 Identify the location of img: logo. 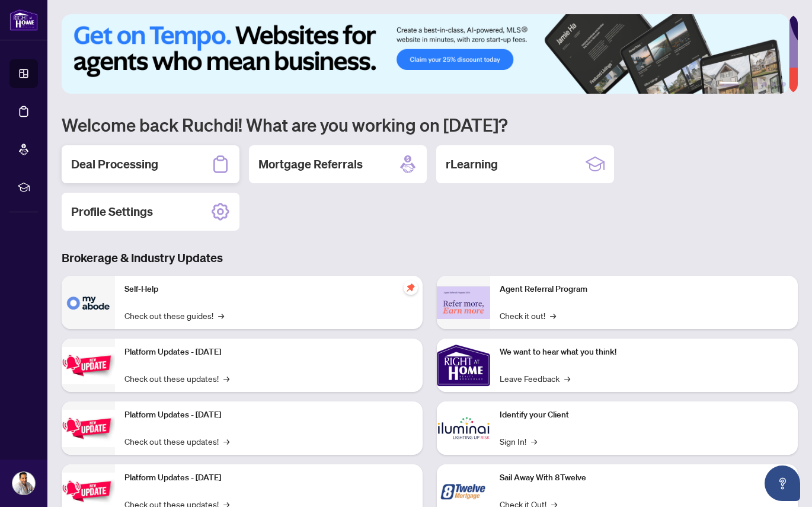
(23, 20).